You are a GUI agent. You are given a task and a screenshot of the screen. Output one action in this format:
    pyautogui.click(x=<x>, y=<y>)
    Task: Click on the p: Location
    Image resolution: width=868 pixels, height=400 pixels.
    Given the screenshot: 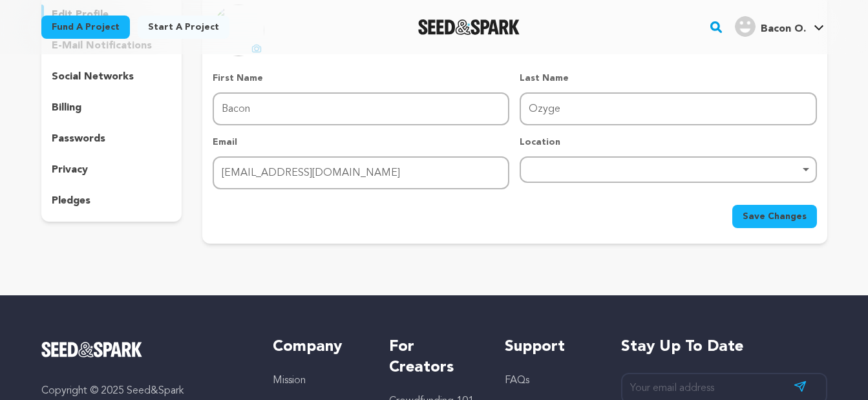 What is the action you would take?
    pyautogui.click(x=668, y=142)
    